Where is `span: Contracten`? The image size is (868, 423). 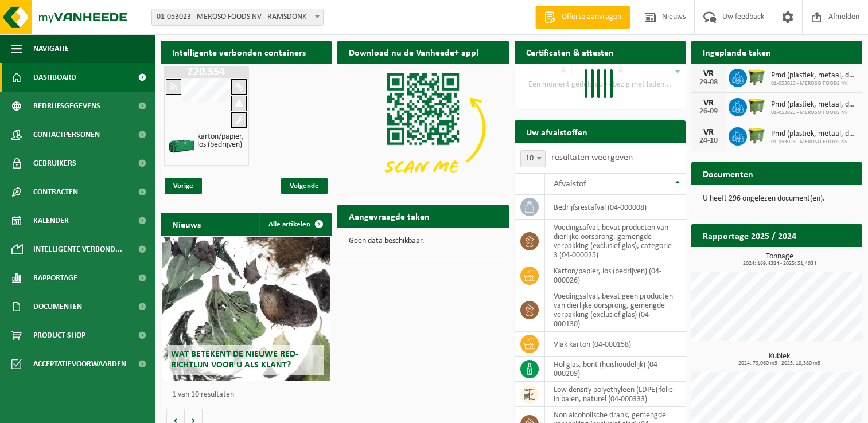
span: Contracten is located at coordinates (55, 192).